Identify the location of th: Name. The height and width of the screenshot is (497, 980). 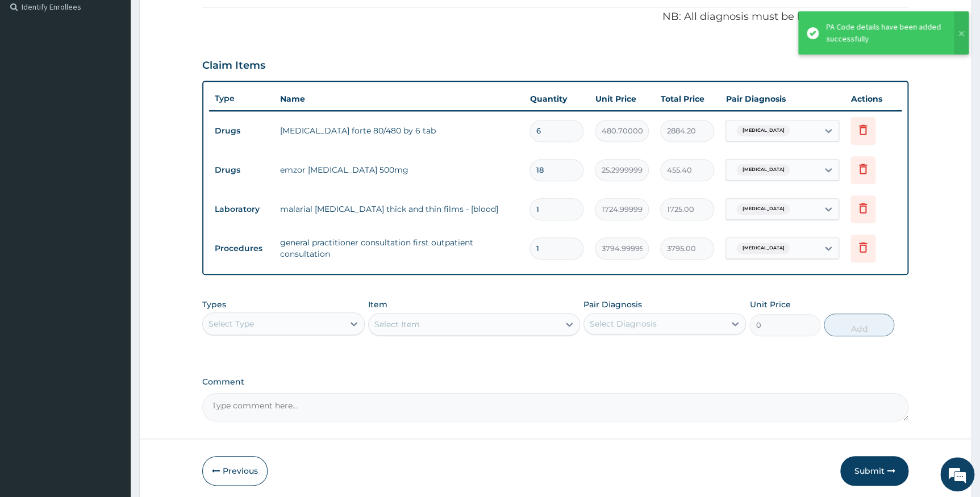
(399, 99).